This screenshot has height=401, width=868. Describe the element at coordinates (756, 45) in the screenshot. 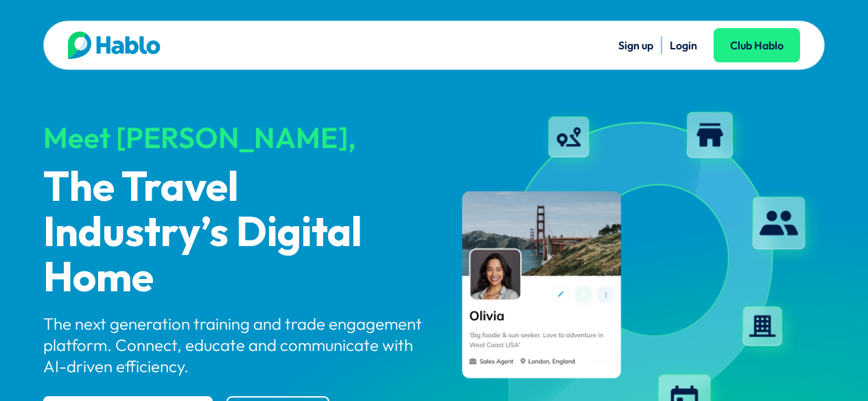

I see `a: Club Hablo` at that location.